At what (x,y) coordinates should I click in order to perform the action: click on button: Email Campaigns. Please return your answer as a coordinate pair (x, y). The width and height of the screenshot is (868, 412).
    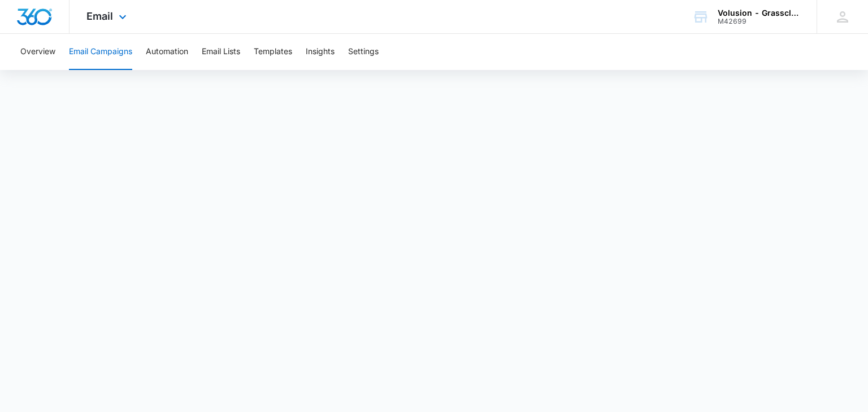
    Looking at the image, I should click on (100, 52).